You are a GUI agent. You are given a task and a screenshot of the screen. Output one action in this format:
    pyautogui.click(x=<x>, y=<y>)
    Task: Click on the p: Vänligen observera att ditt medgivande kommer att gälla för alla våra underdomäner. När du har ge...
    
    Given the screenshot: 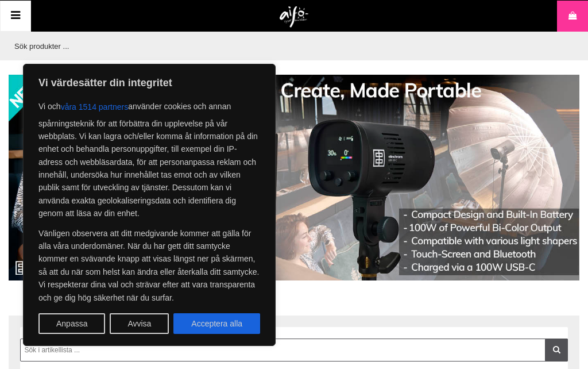 What is the action you would take?
    pyautogui.click(x=149, y=265)
    